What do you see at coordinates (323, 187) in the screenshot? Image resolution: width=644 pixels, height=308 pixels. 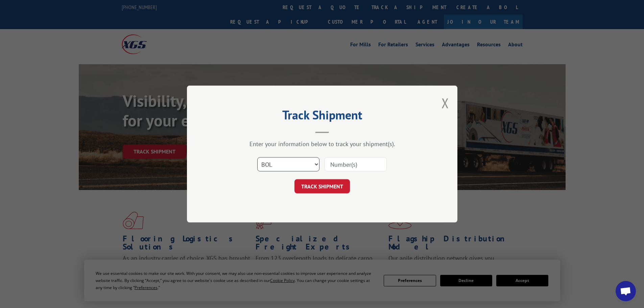 I see `button: TRACK SHIPMENT` at bounding box center [323, 187].